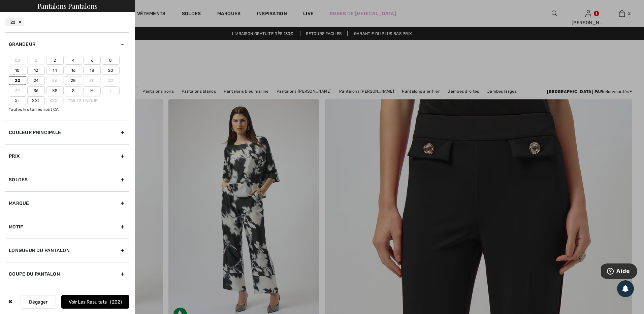 The image size is (644, 314). What do you see at coordinates (67, 274) in the screenshot?
I see `div: Coupe du pantalon` at bounding box center [67, 274].